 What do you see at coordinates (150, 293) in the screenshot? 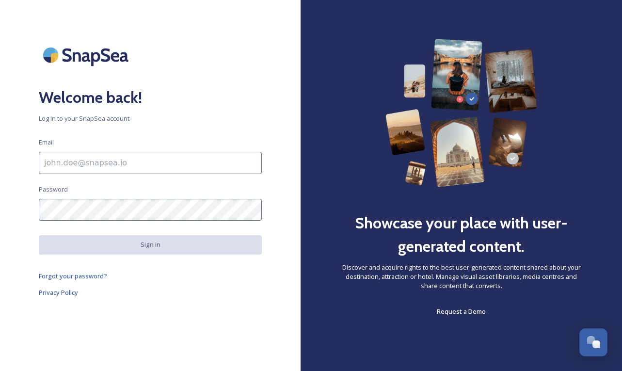
I see `a: Privacy Policy` at bounding box center [150, 293].